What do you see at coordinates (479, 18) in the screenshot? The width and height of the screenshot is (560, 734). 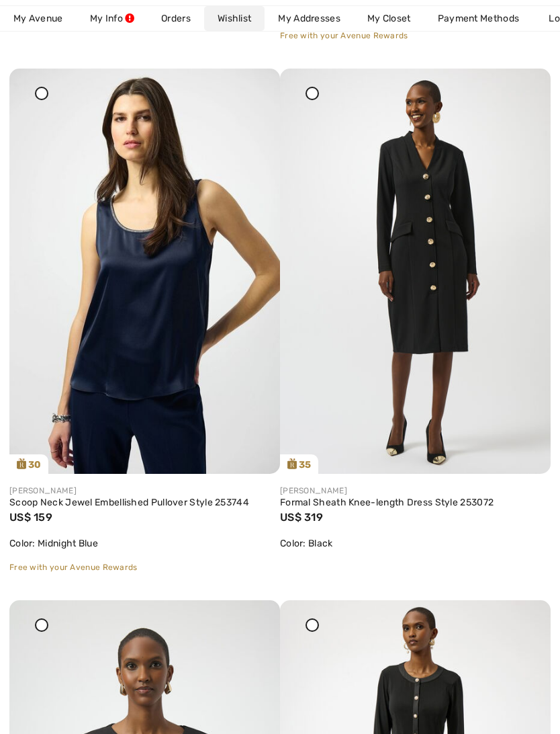 I see `a: Payment Methods` at bounding box center [479, 18].